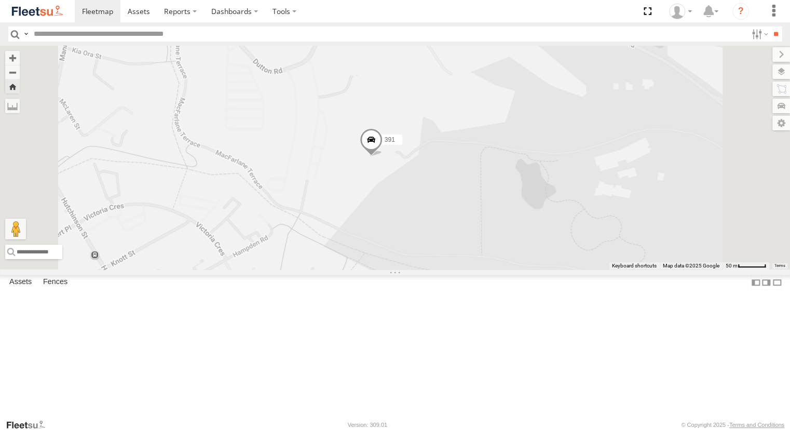 This screenshot has width=790, height=430. What do you see at coordinates (733, 425) in the screenshot?
I see `div: © Copyright 2025 -` at bounding box center [733, 425].